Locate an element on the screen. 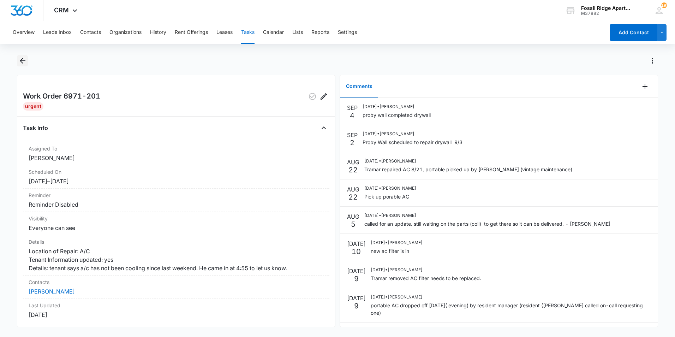 The image size is (675, 337). button: Contacts is located at coordinates (90, 32).